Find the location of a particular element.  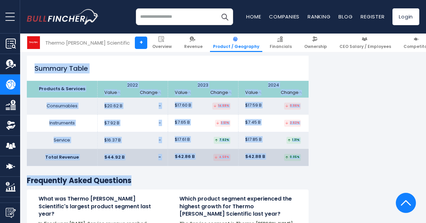

span: $17.60 B is located at coordinates (183, 105).